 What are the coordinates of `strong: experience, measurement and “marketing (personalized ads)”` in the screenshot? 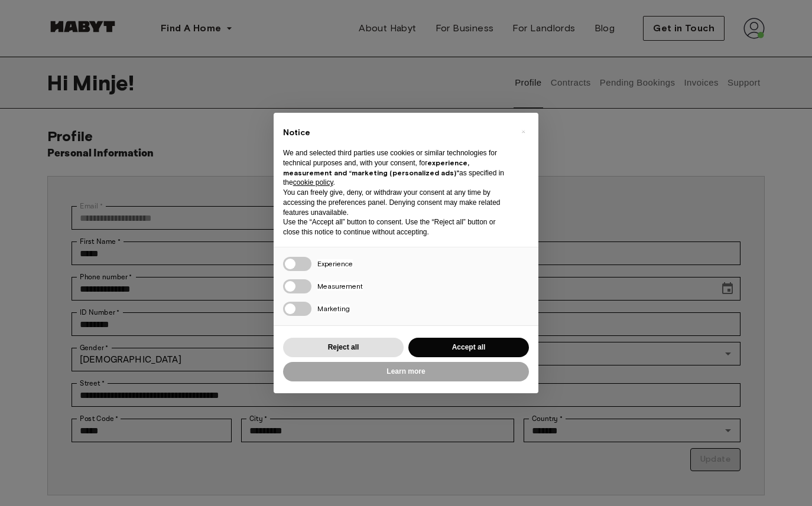 It's located at (376, 168).